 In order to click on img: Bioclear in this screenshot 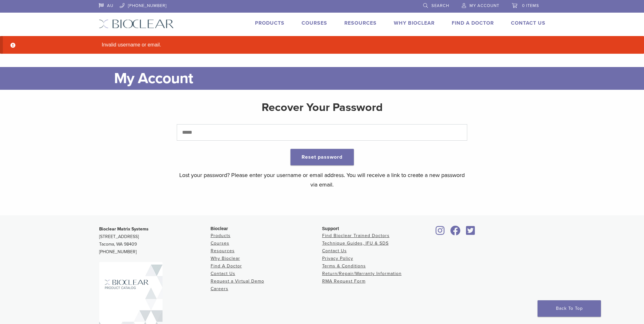, I will do `click(136, 23)`.